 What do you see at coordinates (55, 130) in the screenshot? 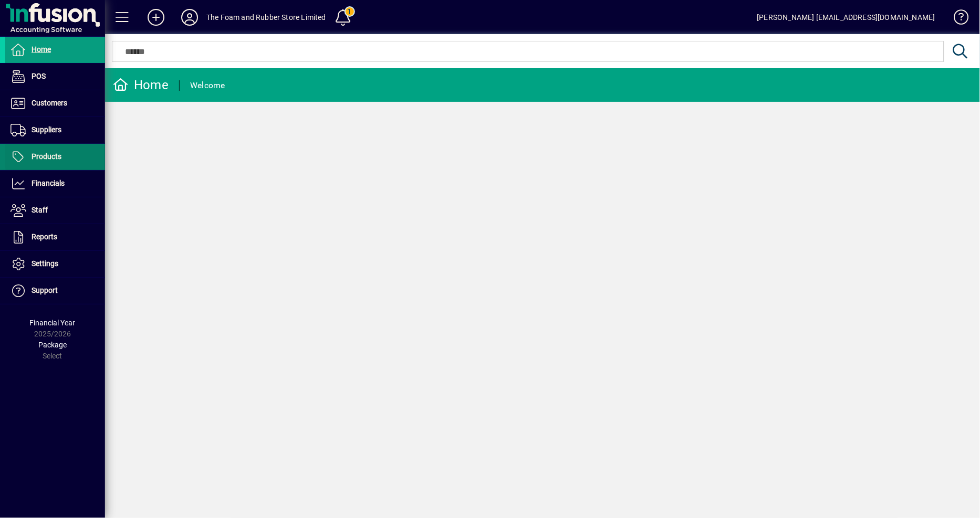
I see `a: Suppliers` at bounding box center [55, 130].